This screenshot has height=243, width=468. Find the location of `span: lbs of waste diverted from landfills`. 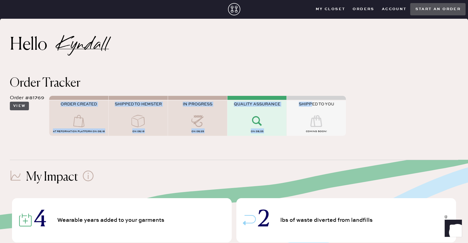

span: lbs of waste diverted from landfills is located at coordinates (328, 221).